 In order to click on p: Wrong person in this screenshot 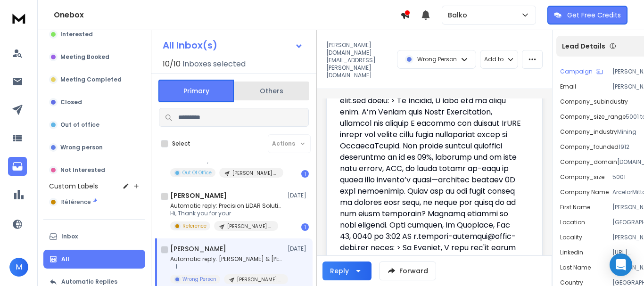, I will do `click(81, 147)`.